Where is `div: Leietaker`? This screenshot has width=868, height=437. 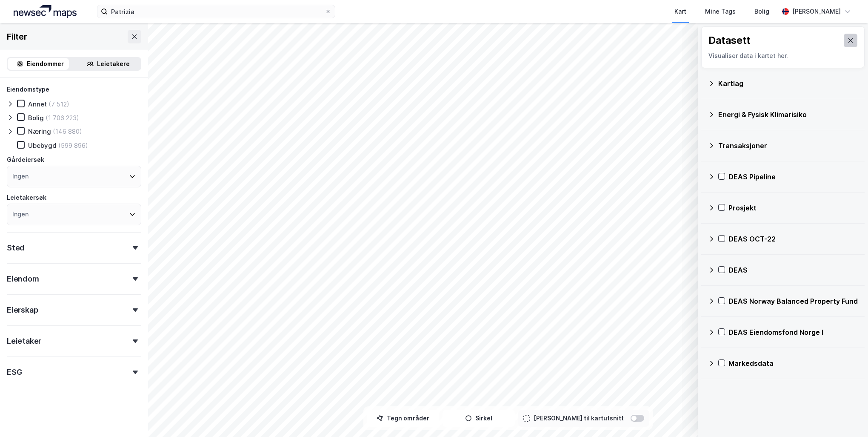 div: Leietaker is located at coordinates (24, 341).